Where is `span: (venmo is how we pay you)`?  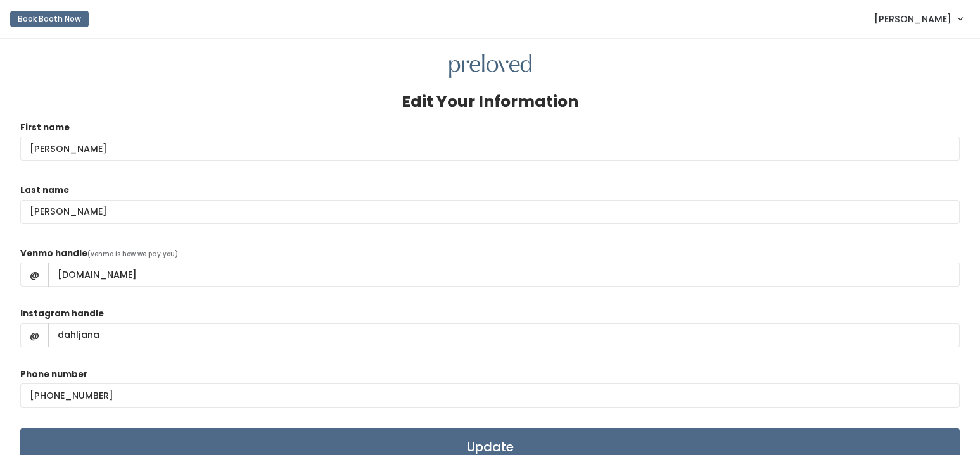
span: (venmo is how we pay you) is located at coordinates (132, 254).